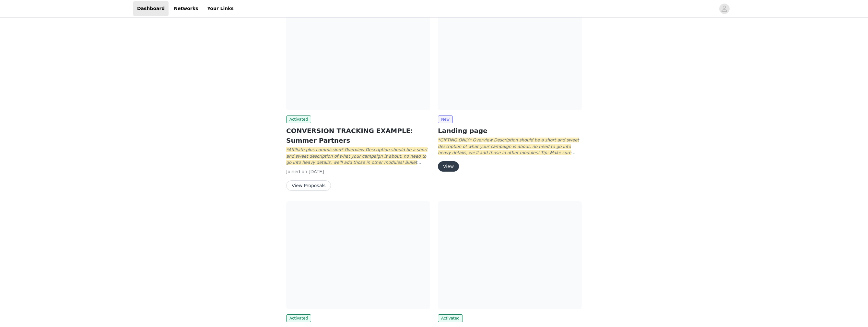  Describe the element at coordinates (357, 165) in the screenshot. I see `em: *Affiliate plus commission* Overview Description should be a short and sweet description of what ...` at that location.